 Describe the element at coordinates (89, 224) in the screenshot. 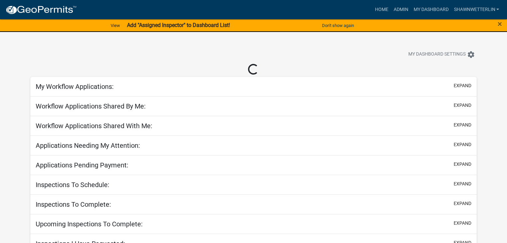

I see `h5: Upcoming Inspections To Complete:` at that location.